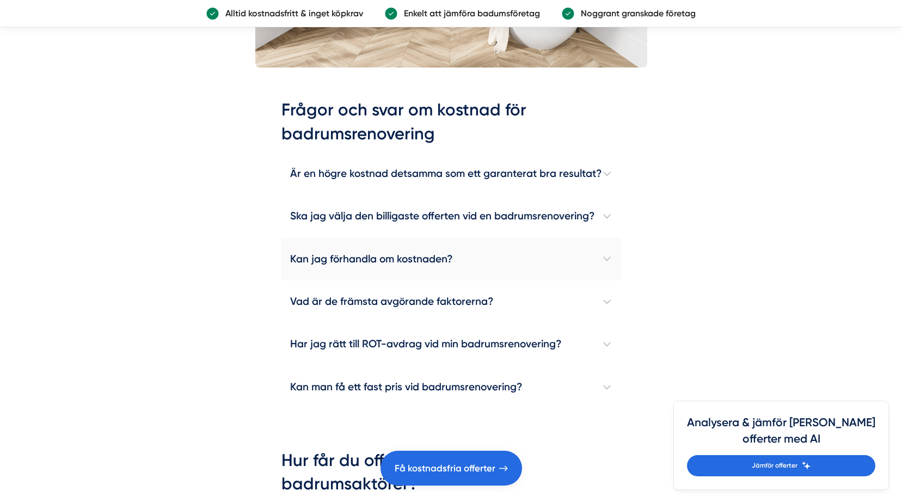 The width and height of the screenshot is (902, 503). Describe the element at coordinates (451, 476) in the screenshot. I see `h2: Hur får du offerter från seriösa badrumsaktörer?` at that location.